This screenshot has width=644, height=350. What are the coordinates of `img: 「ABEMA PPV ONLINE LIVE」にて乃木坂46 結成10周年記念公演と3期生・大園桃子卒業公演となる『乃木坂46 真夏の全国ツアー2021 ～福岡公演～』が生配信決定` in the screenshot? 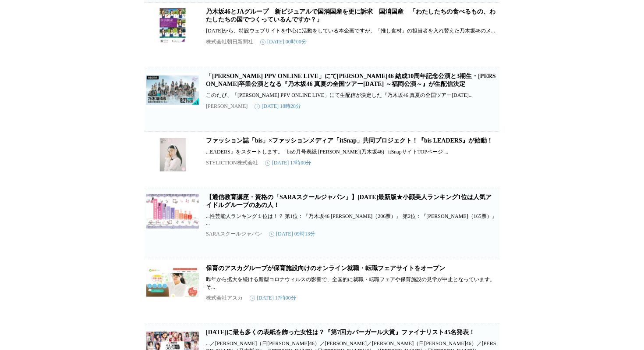 It's located at (172, 90).